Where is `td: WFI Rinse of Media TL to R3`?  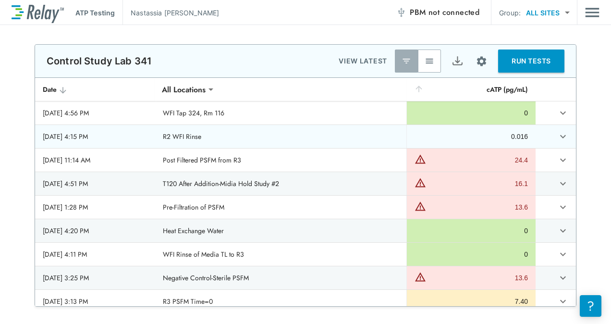
td: WFI Rinse of Media TL to R3 is located at coordinates (280, 254).